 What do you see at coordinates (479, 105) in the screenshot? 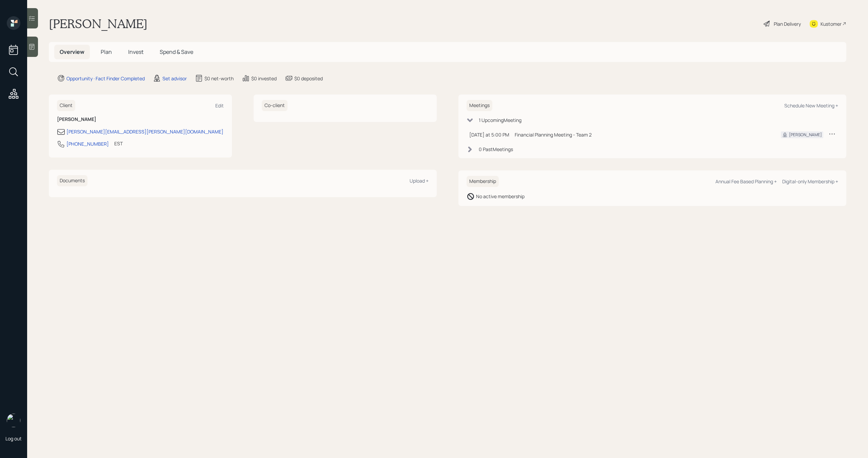
I see `h6: Meetings` at bounding box center [479, 105].